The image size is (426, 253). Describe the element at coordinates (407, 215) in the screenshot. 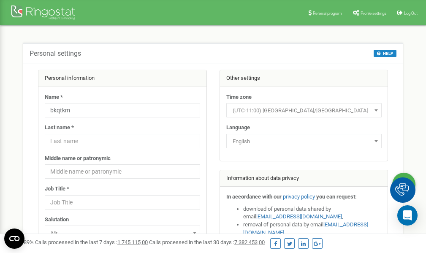

I see `div: Open Intercom Messenger` at that location.